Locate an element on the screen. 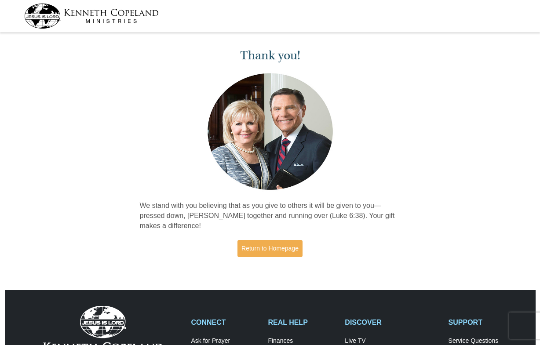 The width and height of the screenshot is (540, 345). a: Service Questions is located at coordinates (483, 341).